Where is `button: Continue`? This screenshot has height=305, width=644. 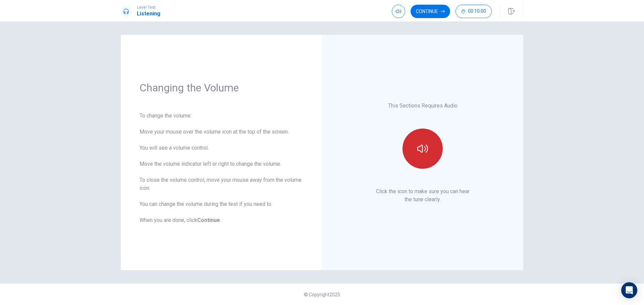
button: Continue is located at coordinates (430, 11).